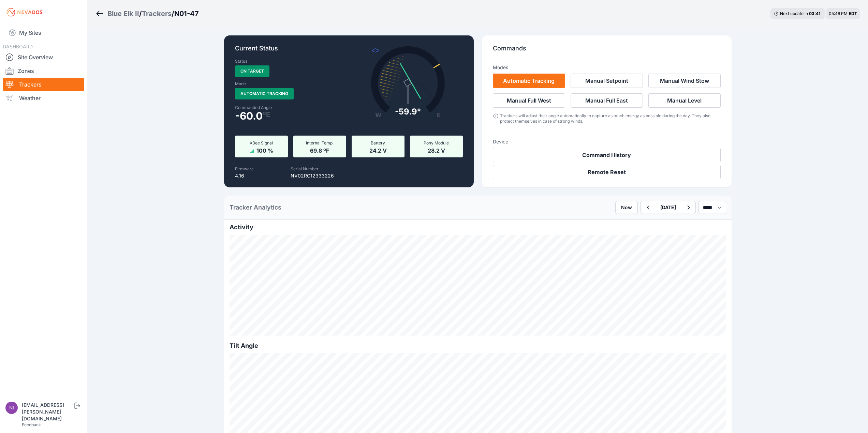 This screenshot has width=868, height=433. I want to click on h2: Tilt Angle, so click(478, 347).